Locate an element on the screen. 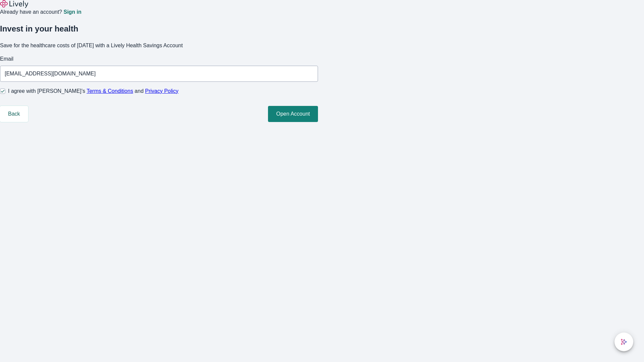 This screenshot has width=644, height=362. button: Open Account is located at coordinates (293, 114).